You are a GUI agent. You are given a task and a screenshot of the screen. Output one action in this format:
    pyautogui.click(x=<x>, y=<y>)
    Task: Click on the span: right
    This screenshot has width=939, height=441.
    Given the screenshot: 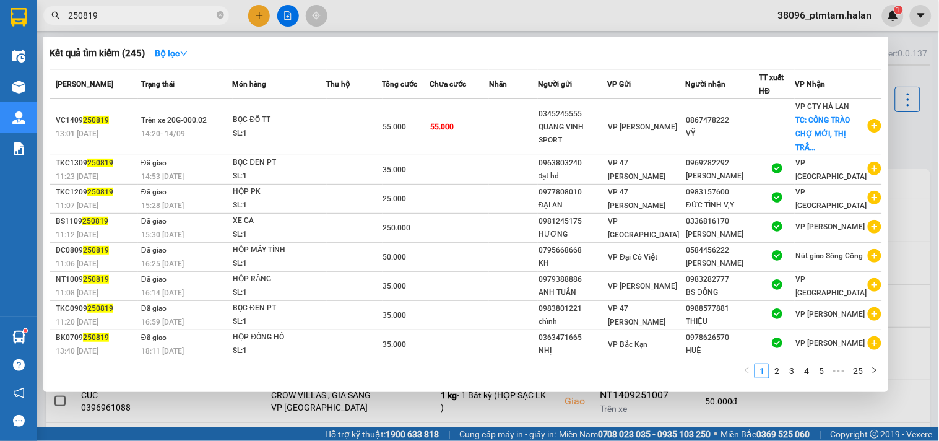 What is the action you would take?
    pyautogui.click(x=875, y=370)
    